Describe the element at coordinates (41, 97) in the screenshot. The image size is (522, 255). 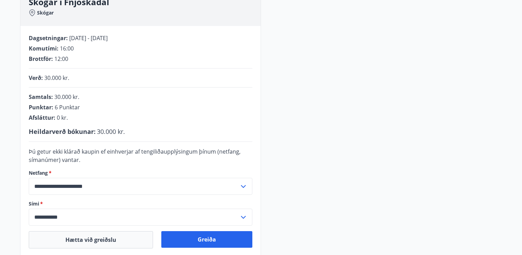
I see `span: Samtals :` at that location.